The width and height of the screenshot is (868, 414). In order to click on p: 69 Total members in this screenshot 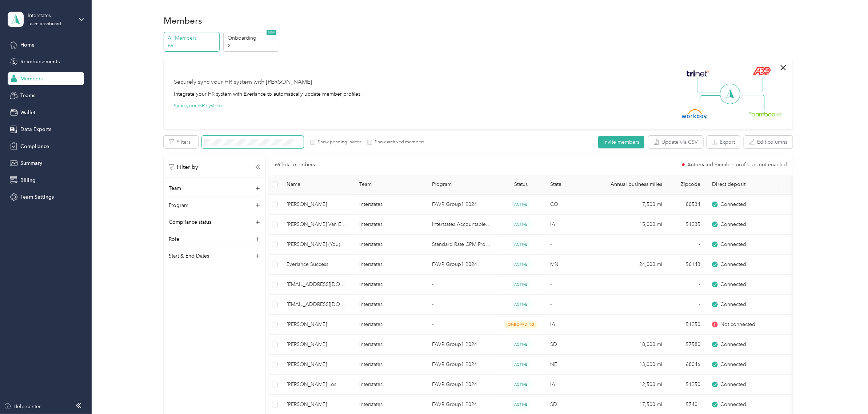, I will do `click(295, 165)`.